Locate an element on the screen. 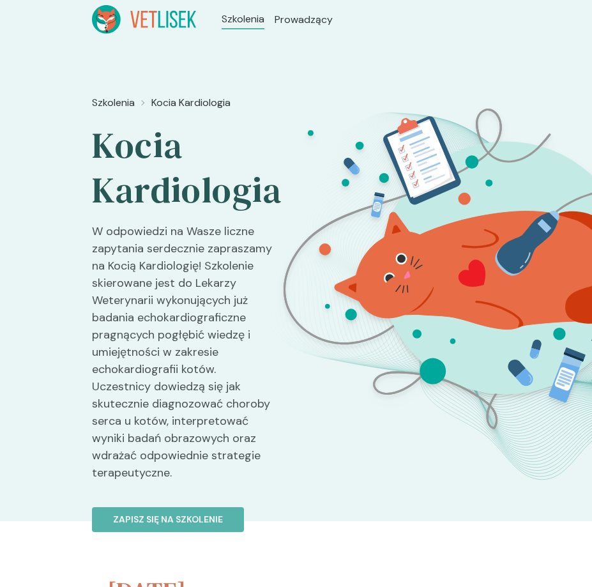  p: Zapisz się na szkolenie is located at coordinates (168, 520).